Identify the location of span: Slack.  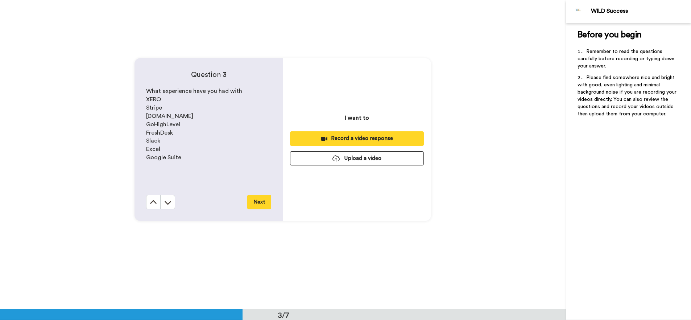
(153, 141).